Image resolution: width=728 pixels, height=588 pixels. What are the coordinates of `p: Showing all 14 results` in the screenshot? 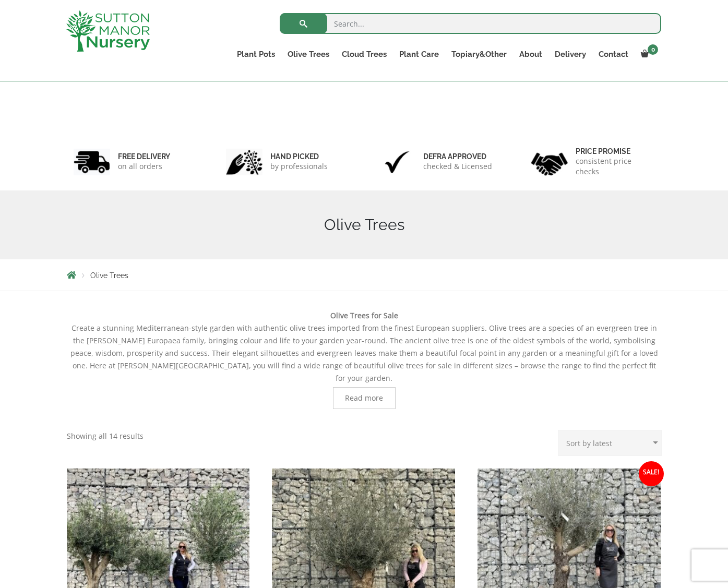 It's located at (105, 436).